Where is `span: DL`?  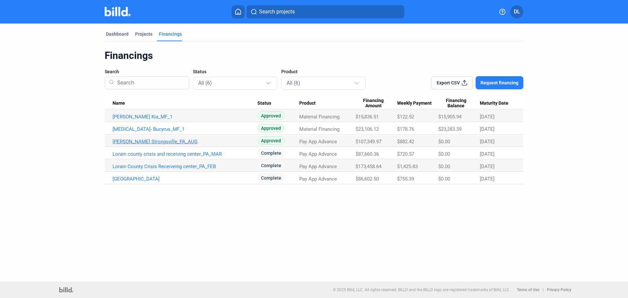
span: DL is located at coordinates (517, 12).